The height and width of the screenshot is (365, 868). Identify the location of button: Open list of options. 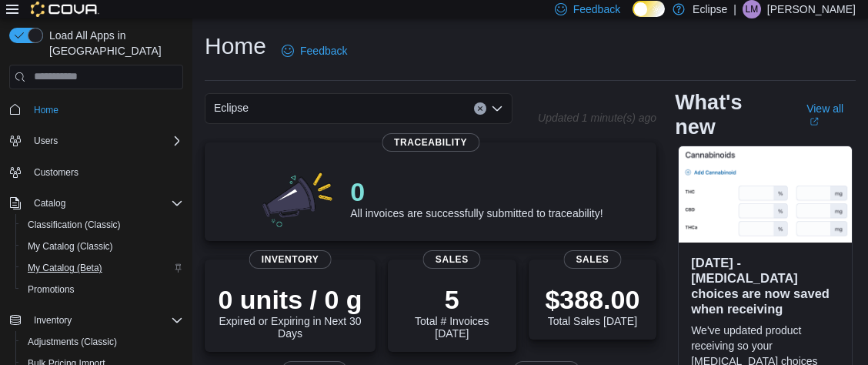
(497, 109).